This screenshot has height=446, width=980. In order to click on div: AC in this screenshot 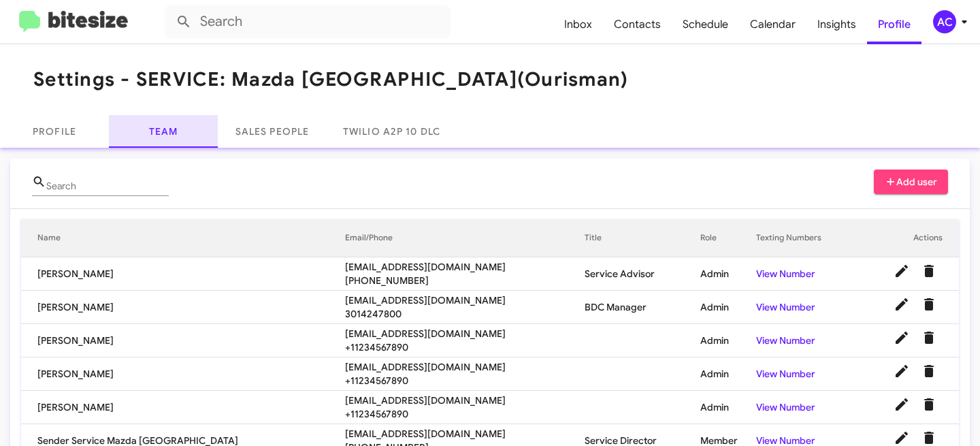, I will do `click(944, 22)`.